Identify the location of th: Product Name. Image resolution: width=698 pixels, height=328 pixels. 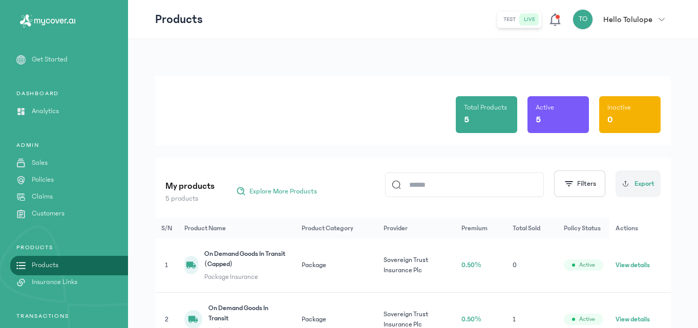
(237, 228).